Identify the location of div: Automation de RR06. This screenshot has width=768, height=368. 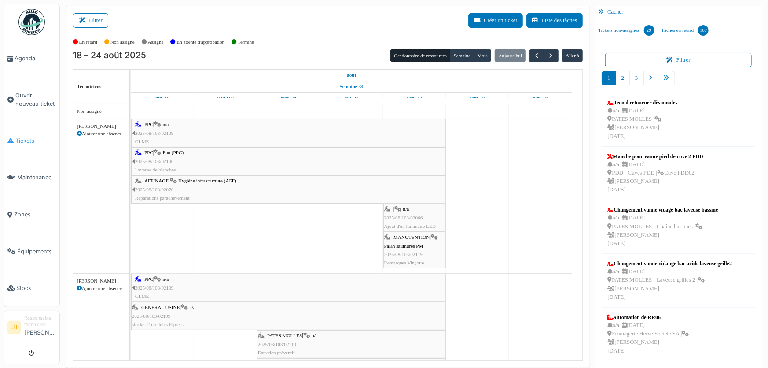
(648, 317).